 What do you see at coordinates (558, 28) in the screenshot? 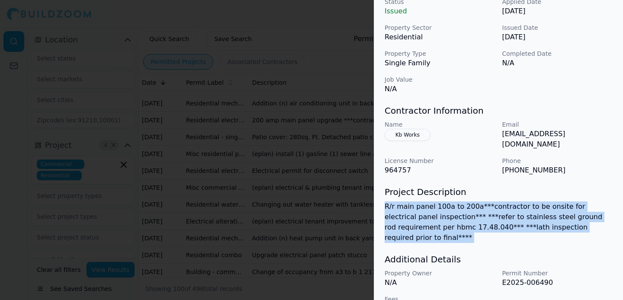
I see `p: Issued Date` at bounding box center [558, 28].